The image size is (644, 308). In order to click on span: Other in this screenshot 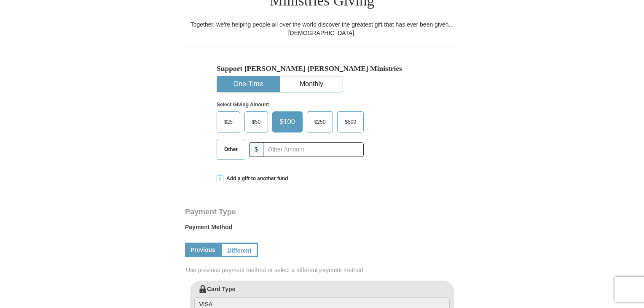, I will do `click(231, 150)`.